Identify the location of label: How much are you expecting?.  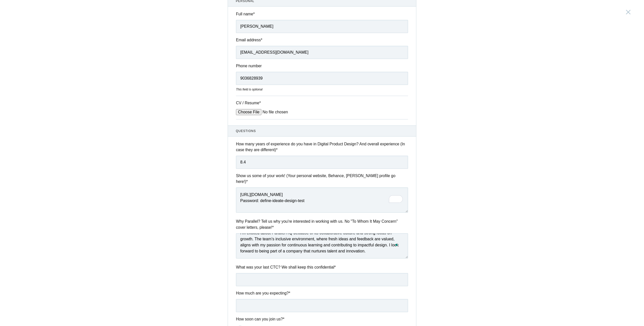
(322, 293).